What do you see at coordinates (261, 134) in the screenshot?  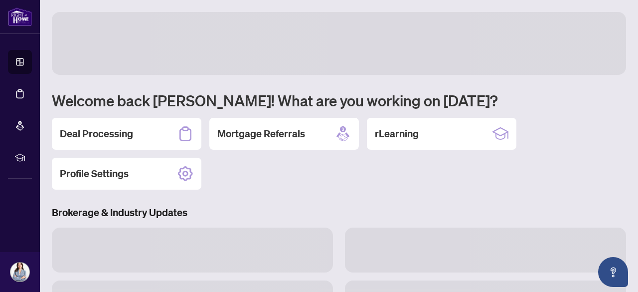 I see `h2: Mortgage Referrals` at bounding box center [261, 134].